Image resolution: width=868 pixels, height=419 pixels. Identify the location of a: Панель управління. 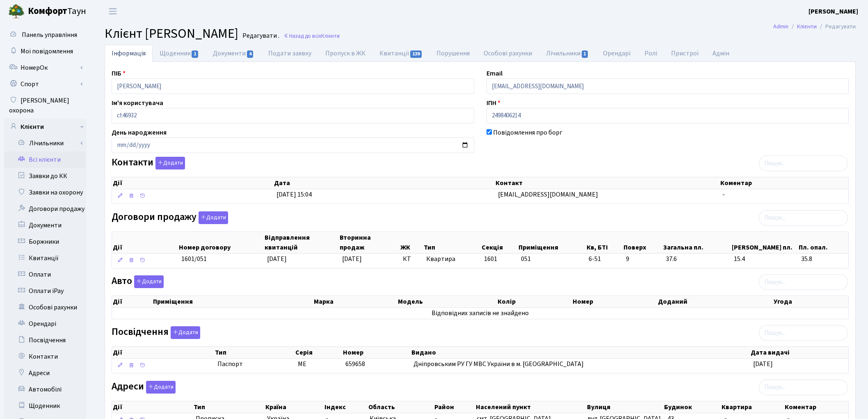
(45, 35).